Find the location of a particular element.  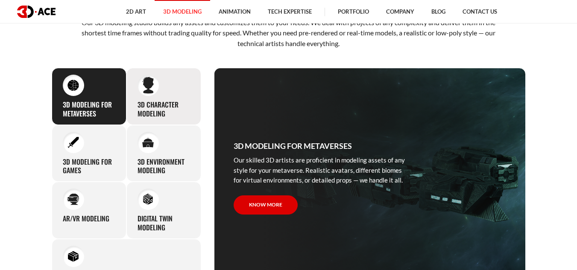

img: AR/VR modeling is located at coordinates (73, 199).